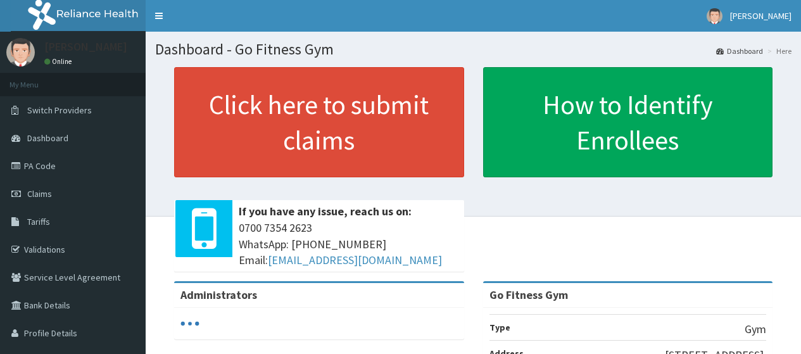 The height and width of the screenshot is (354, 801). What do you see at coordinates (325, 211) in the screenshot?
I see `b: If you have any issue, reach us on:` at bounding box center [325, 211].